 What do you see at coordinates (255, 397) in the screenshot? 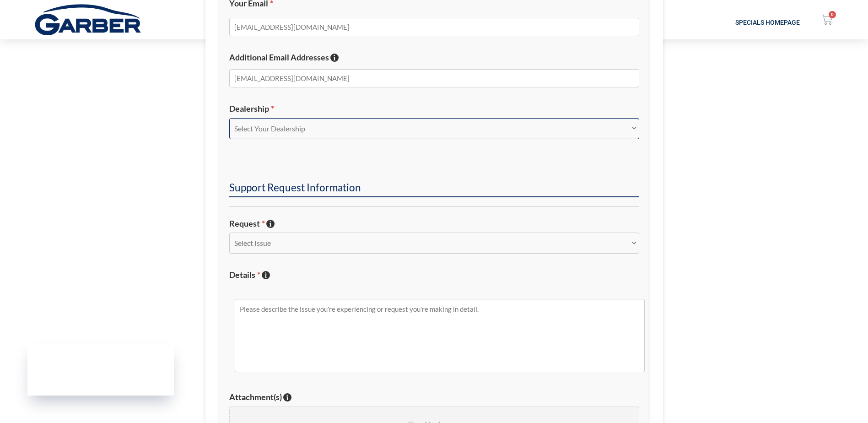
I see `span: Attachment(s)` at bounding box center [255, 397].